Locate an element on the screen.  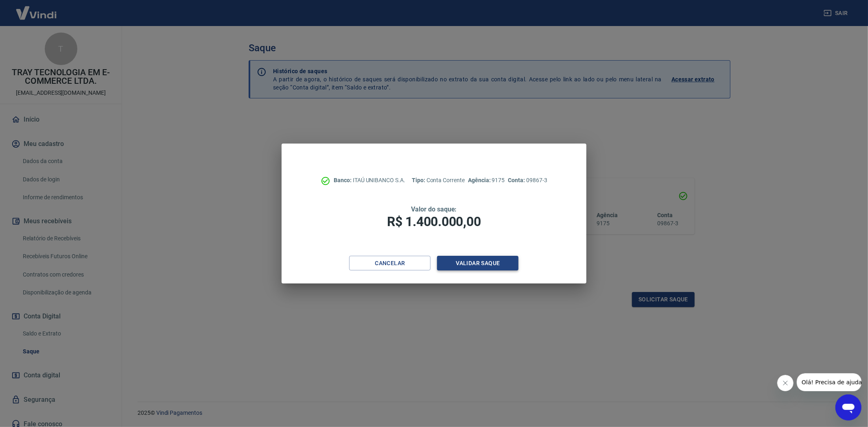
p: ITAÚ UNIBANCO S.A. is located at coordinates (369, 180).